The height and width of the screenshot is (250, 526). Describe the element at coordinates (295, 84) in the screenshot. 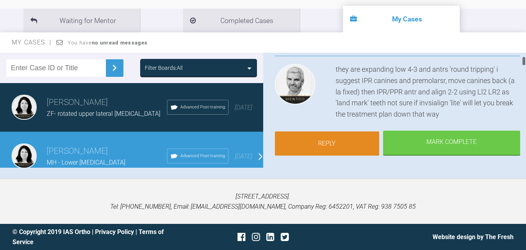

I see `img: Ross Hobson` at that location.